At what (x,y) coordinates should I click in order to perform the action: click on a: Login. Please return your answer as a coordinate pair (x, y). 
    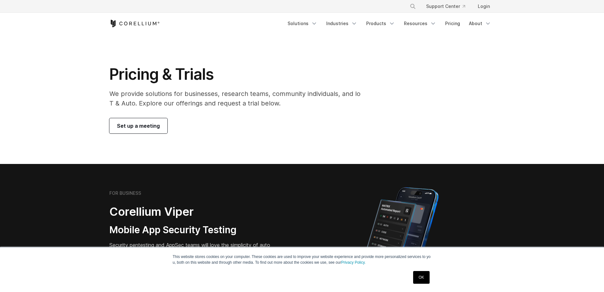
    Looking at the image, I should click on (484, 6).